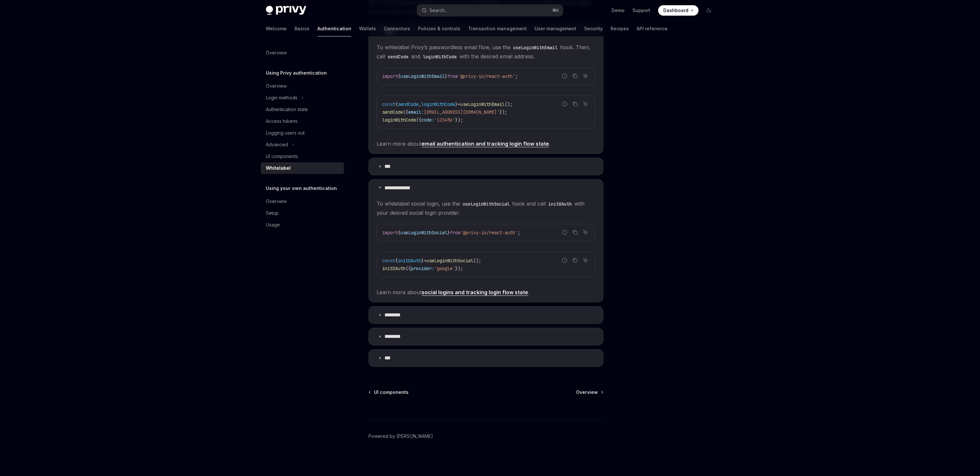 This screenshot has height=476, width=980. What do you see at coordinates (652, 29) in the screenshot?
I see `a: API reference` at bounding box center [652, 29].